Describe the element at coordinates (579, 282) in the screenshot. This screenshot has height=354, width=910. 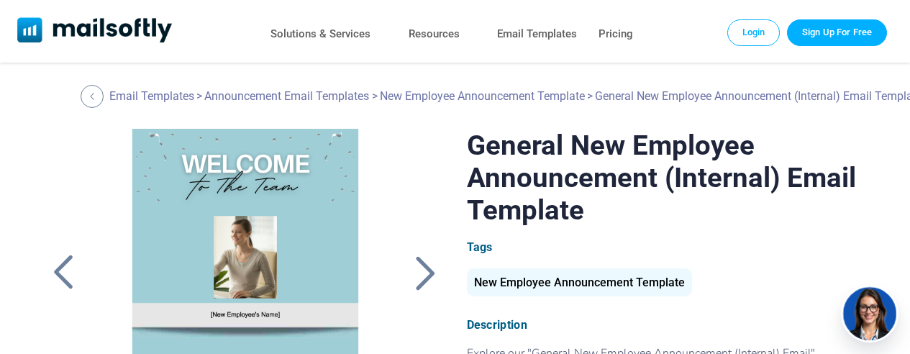
I see `div: New Employee Announcement Template` at that location.